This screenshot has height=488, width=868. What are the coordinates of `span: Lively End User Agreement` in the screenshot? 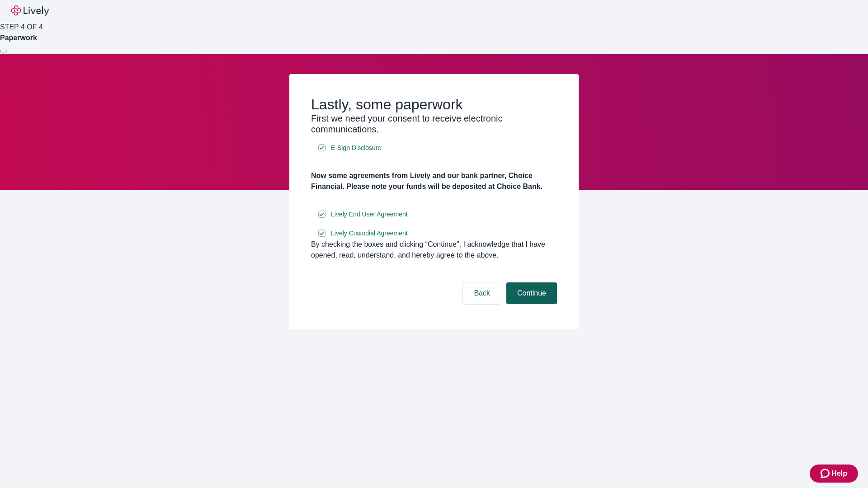 It's located at (369, 215).